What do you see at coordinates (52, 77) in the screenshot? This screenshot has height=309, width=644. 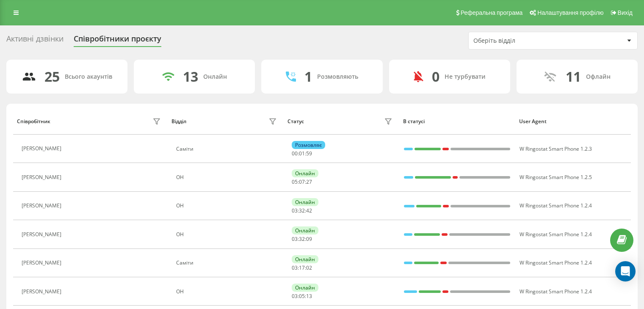 I see `div: 25` at bounding box center [52, 77].